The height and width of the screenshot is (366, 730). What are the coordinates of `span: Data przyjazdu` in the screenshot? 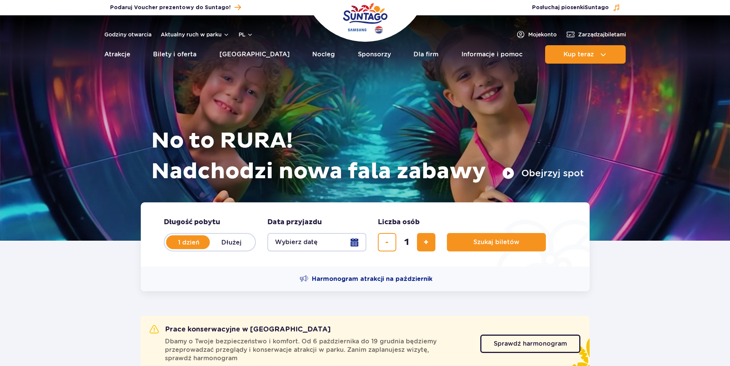 It's located at (294, 222).